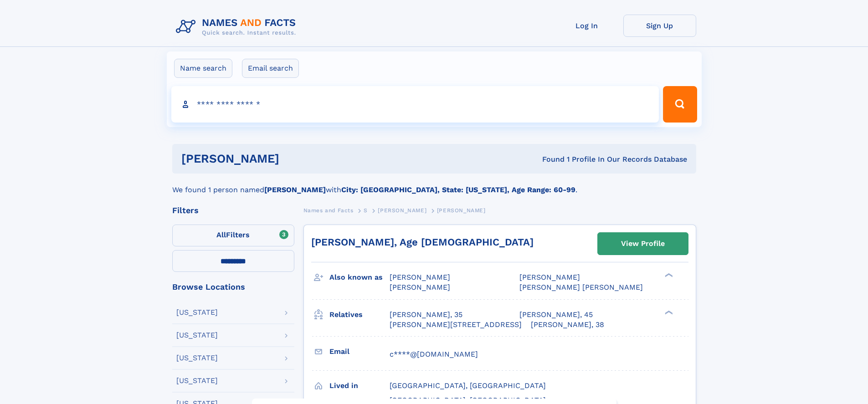 This screenshot has width=868, height=404. Describe the element at coordinates (416, 104) in the screenshot. I see `input: search input` at that location.